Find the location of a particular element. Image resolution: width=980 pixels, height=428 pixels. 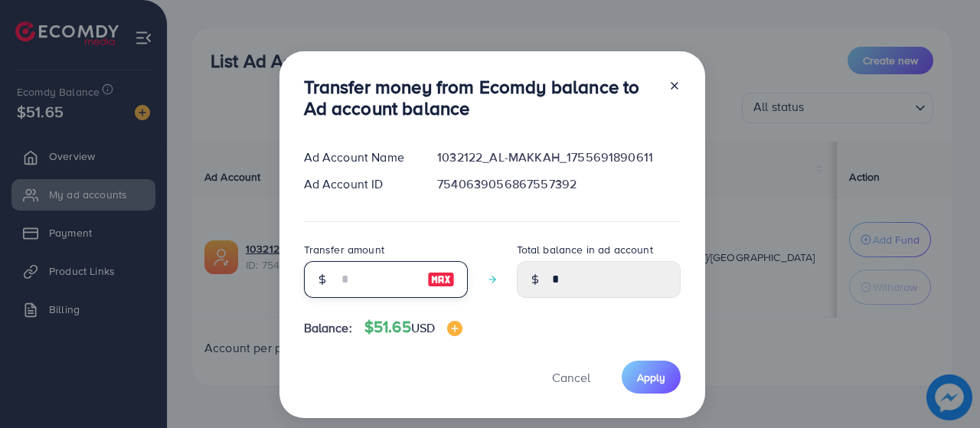

label: Transfer amount is located at coordinates (344, 249).